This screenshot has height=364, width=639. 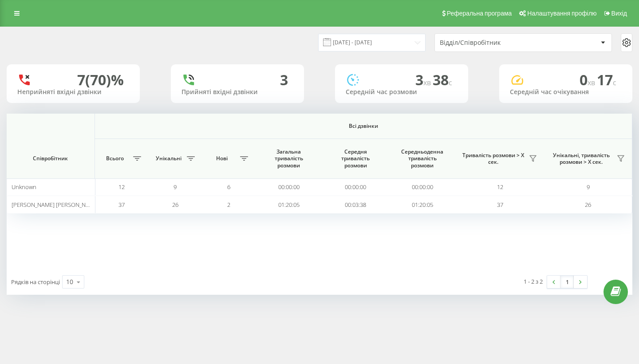 What do you see at coordinates (493, 43) in the screenshot?
I see `div: Відділ/Співробітник` at bounding box center [493, 43].